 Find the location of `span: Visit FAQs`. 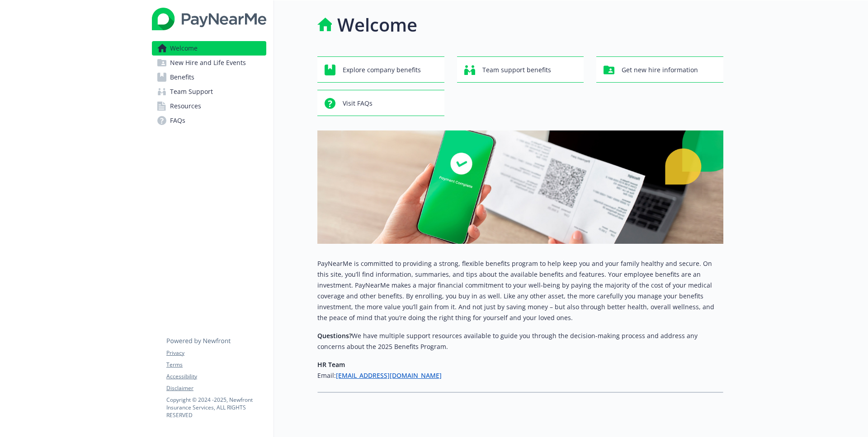

span: Visit FAQs is located at coordinates (358, 103).